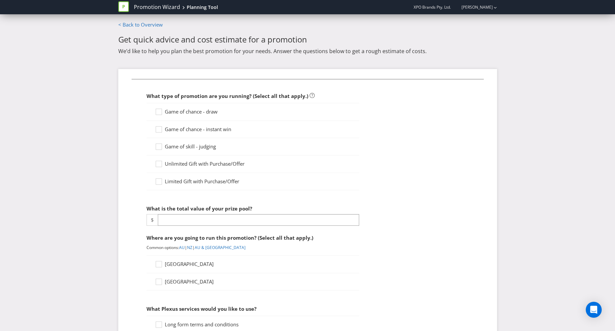 This screenshot has height=331, width=615. Describe the element at coordinates (201, 309) in the screenshot. I see `span: What Plexus services would you like to use?` at that location.